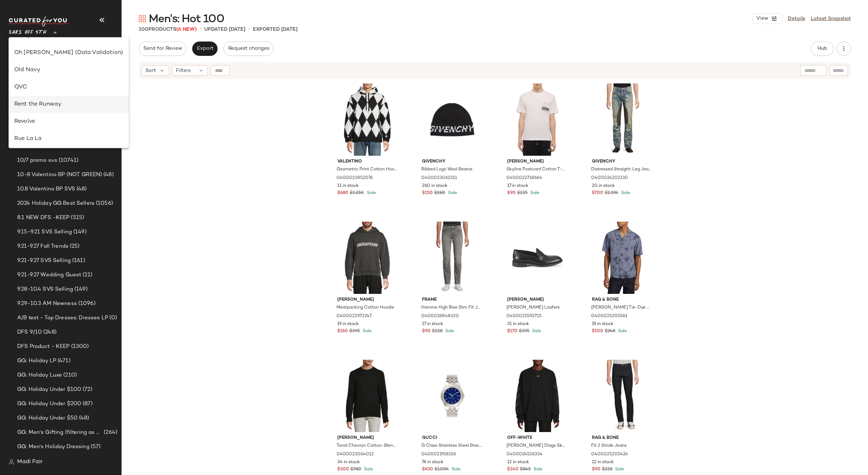 The image size is (868, 475). Describe the element at coordinates (47, 418) in the screenshot. I see `span: GG: Holiday Under $50` at that location.